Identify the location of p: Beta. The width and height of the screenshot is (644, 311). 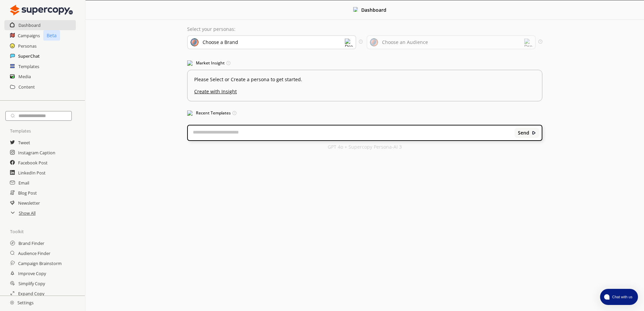
(51, 35).